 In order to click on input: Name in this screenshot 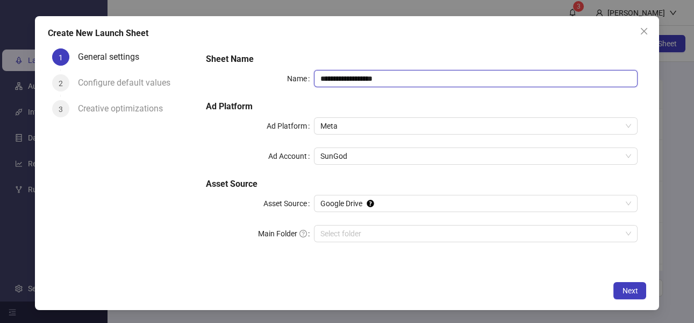, I will do `click(476, 78)`.